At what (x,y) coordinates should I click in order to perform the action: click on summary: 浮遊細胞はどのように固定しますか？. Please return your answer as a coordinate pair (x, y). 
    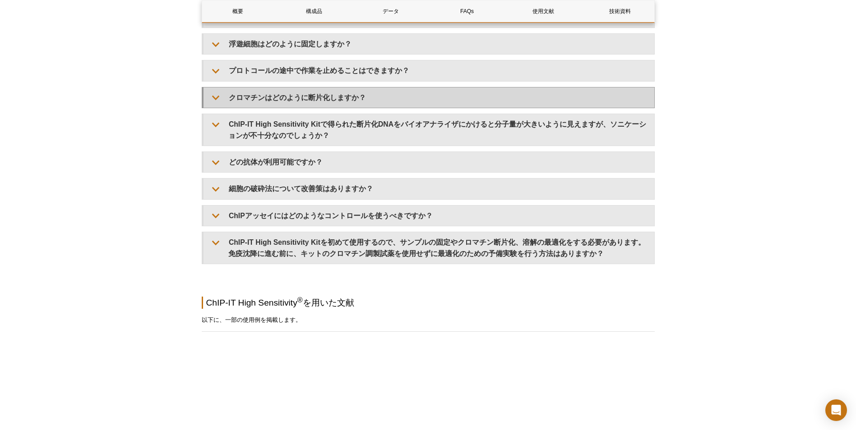
    Looking at the image, I should click on (428, 44).